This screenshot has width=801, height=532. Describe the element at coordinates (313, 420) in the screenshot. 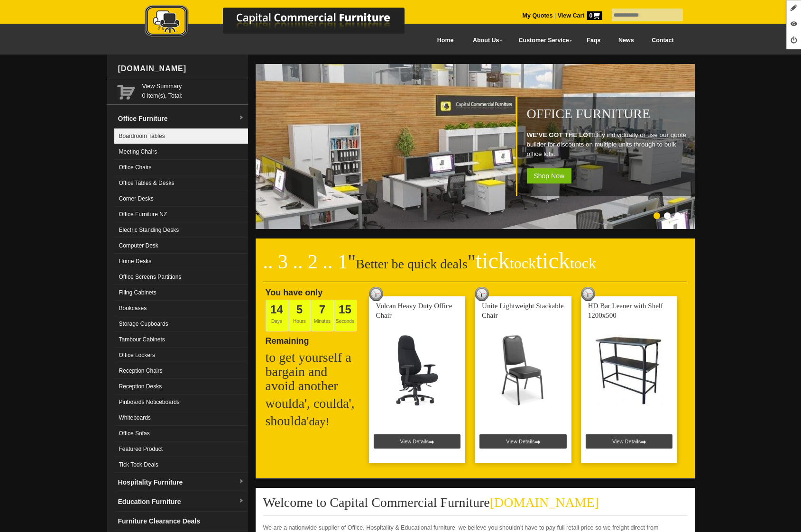

I see `h2: shoulda'` at that location.